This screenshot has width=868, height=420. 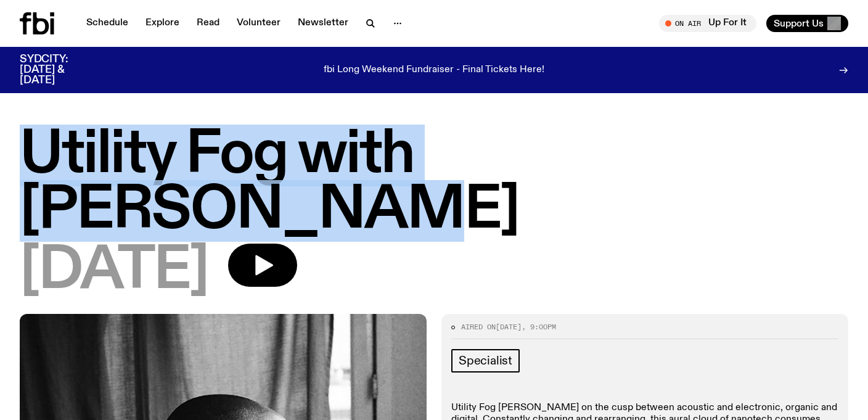 I want to click on button: Support Us, so click(x=807, y=23).